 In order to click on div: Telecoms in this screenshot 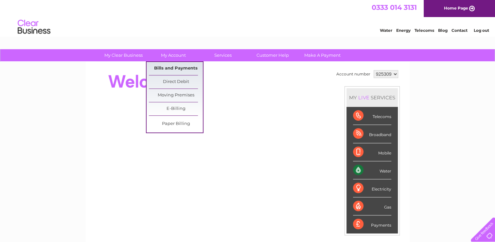, I will do `click(372, 116)`.